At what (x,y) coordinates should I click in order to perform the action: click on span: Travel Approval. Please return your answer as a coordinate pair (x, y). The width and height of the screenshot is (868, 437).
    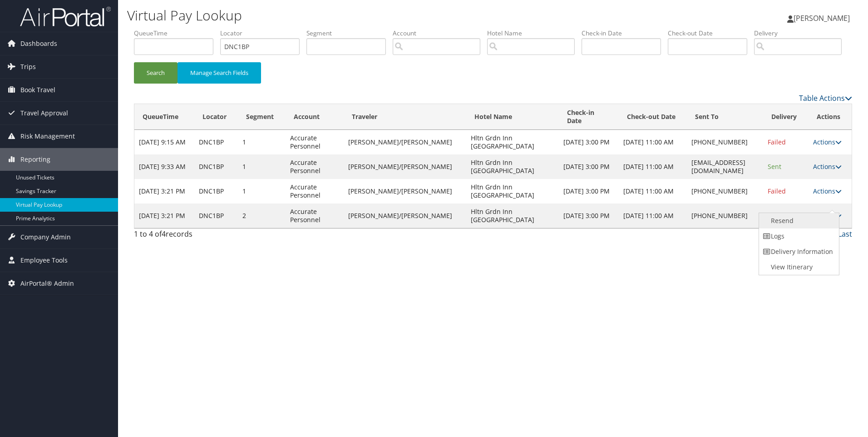
    Looking at the image, I should click on (44, 113).